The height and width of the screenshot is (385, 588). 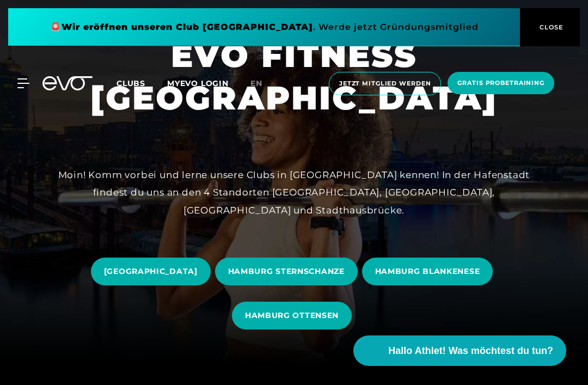 I want to click on a: HAMBURG OTTENSEN, so click(x=294, y=315).